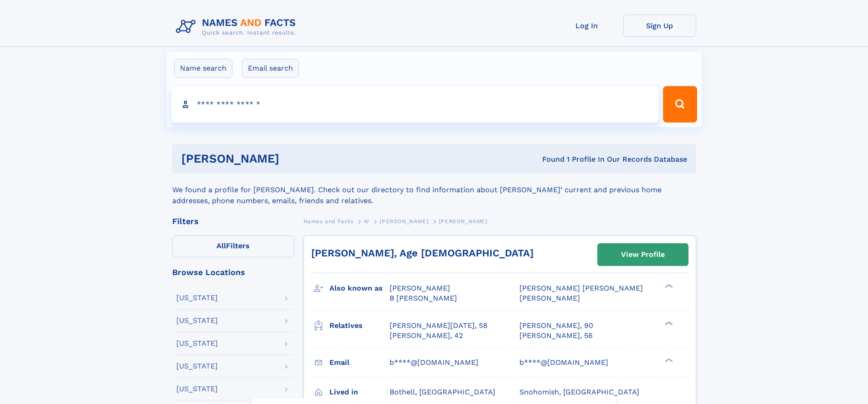 This screenshot has width=868, height=404. Describe the element at coordinates (360, 363) in the screenshot. I see `h3: Email` at that location.